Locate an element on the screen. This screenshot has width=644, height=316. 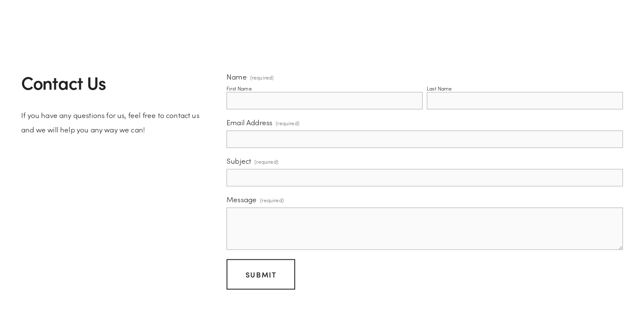
span: Email Address is located at coordinates (249, 122).